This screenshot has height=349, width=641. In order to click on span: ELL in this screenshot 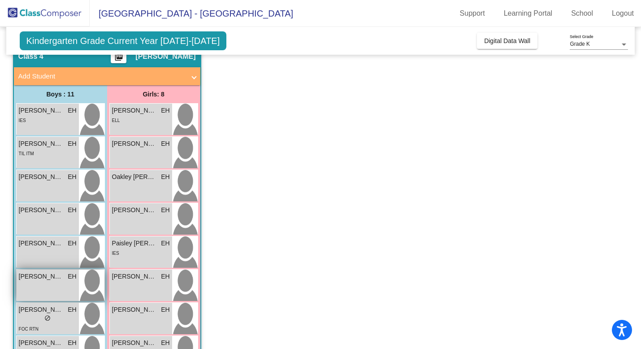, I will do `click(116, 120)`.